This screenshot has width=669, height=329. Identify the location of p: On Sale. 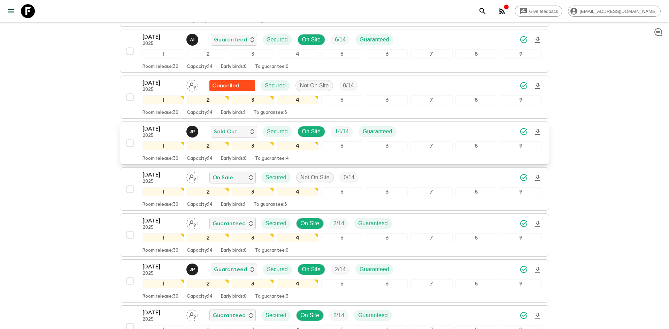
(223, 178).